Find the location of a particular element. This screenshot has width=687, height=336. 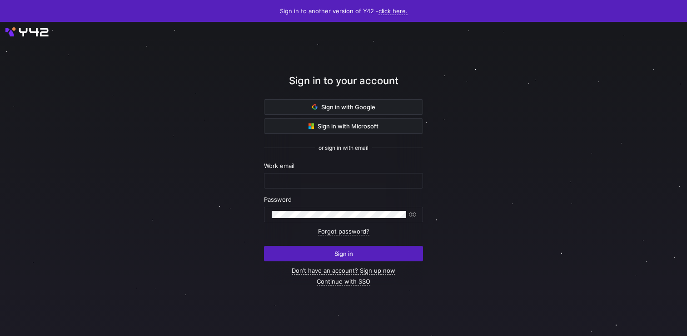

span: Work email is located at coordinates (279, 166).